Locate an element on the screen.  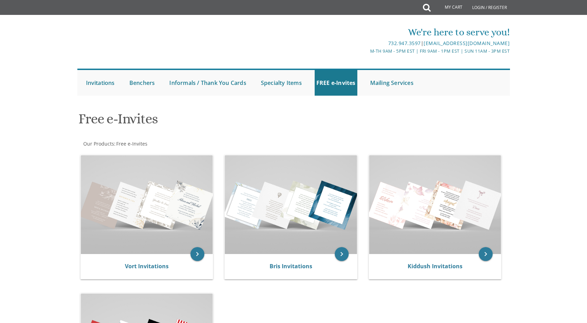
a: Our Products is located at coordinates (98, 144).